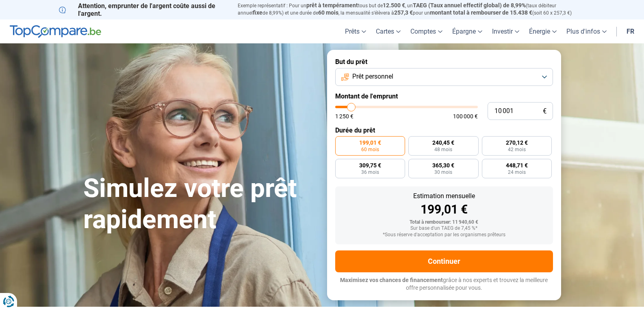  What do you see at coordinates (427, 31) in the screenshot?
I see `a: Comptes` at bounding box center [427, 31].